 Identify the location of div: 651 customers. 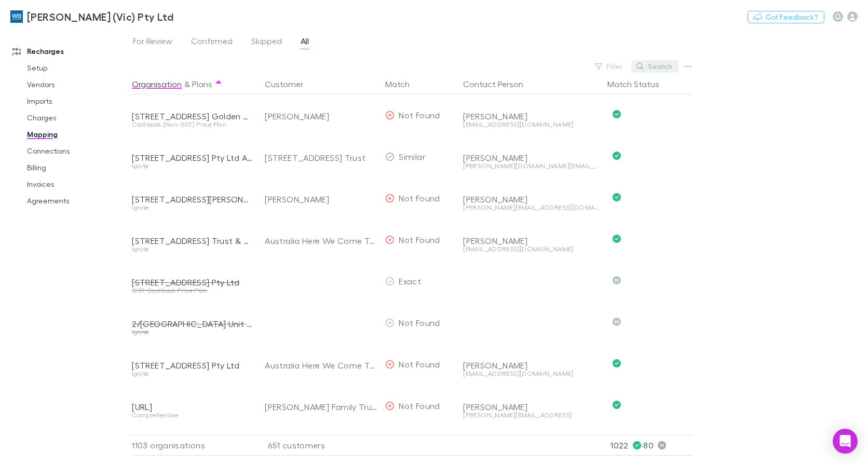
(319, 445).